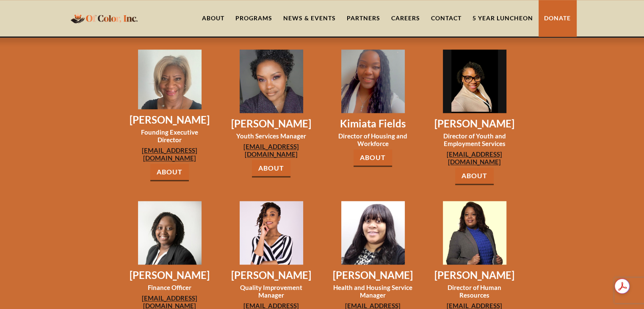 The width and height of the screenshot is (644, 309). Describe the element at coordinates (272, 136) in the screenshot. I see `h3: Youth Services Manager` at that location.